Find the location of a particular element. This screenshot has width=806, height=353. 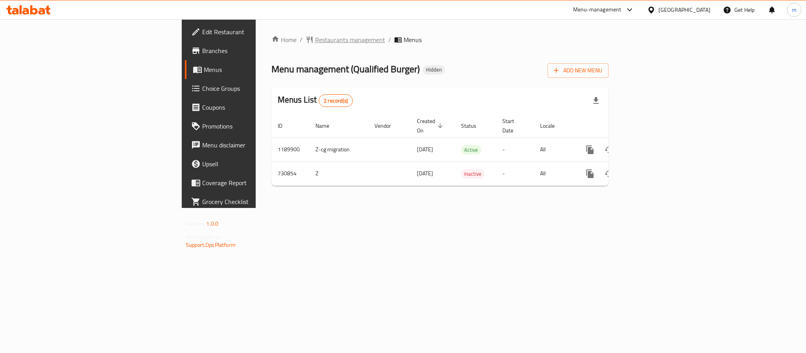

span: Promotions is located at coordinates (256, 126).